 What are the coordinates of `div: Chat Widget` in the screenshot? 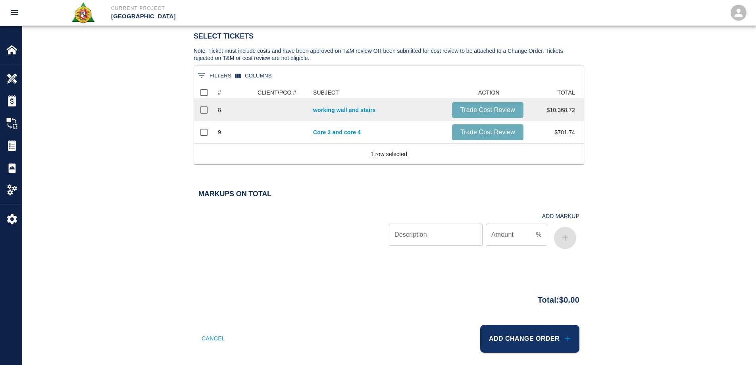 It's located at (736, 346).